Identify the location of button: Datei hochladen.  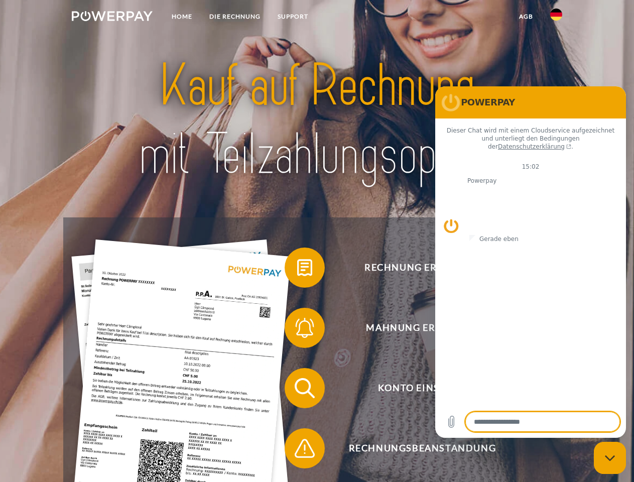
(16, 335).